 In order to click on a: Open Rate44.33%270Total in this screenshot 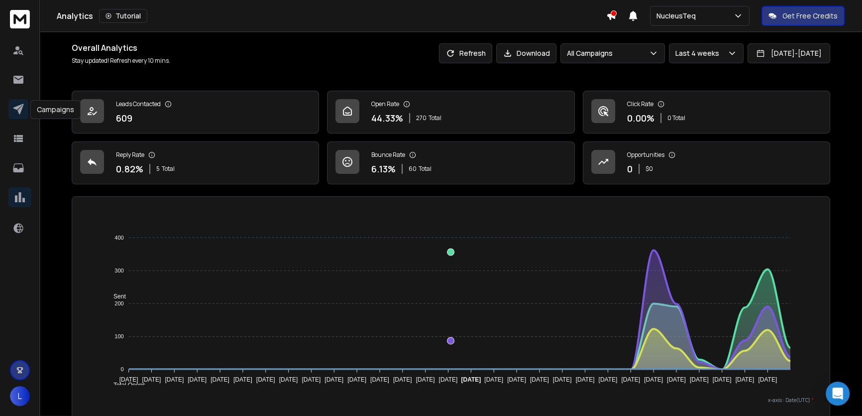, I will do `click(450, 112)`.